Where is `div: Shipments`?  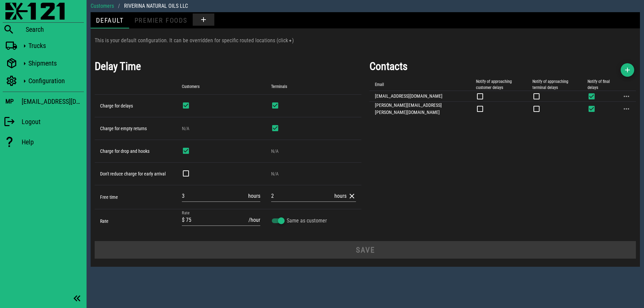
div: Shipments is located at coordinates (55, 63).